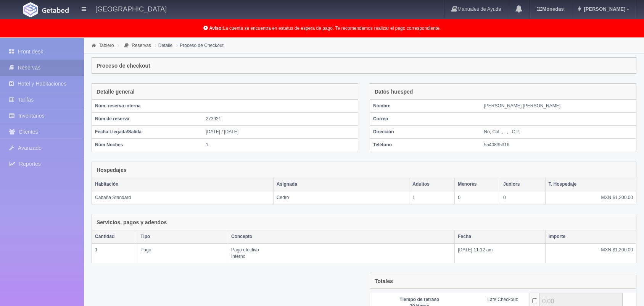  I want to click on b: Monedas, so click(550, 9).